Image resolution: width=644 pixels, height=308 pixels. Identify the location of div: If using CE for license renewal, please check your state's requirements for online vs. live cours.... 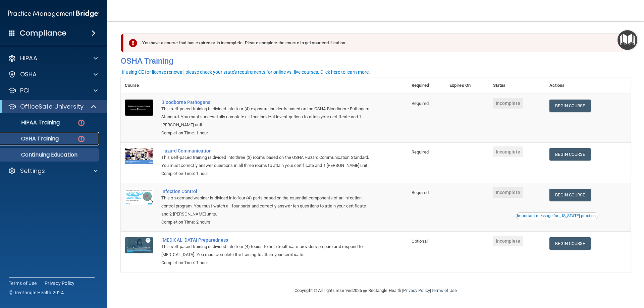
(246, 72).